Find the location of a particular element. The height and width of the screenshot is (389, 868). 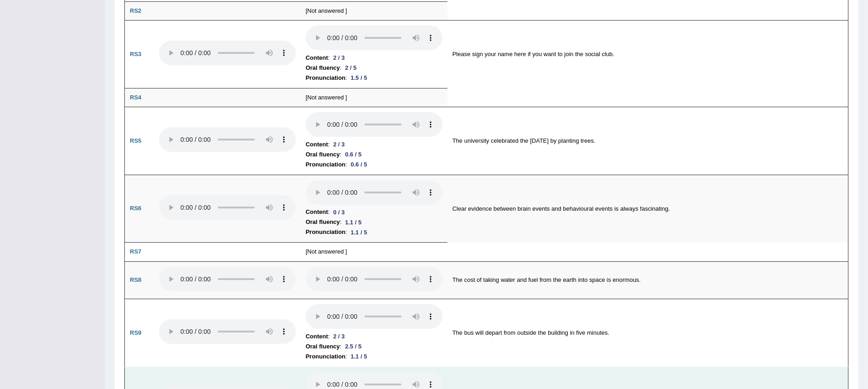

b: RS4 is located at coordinates (135, 97).